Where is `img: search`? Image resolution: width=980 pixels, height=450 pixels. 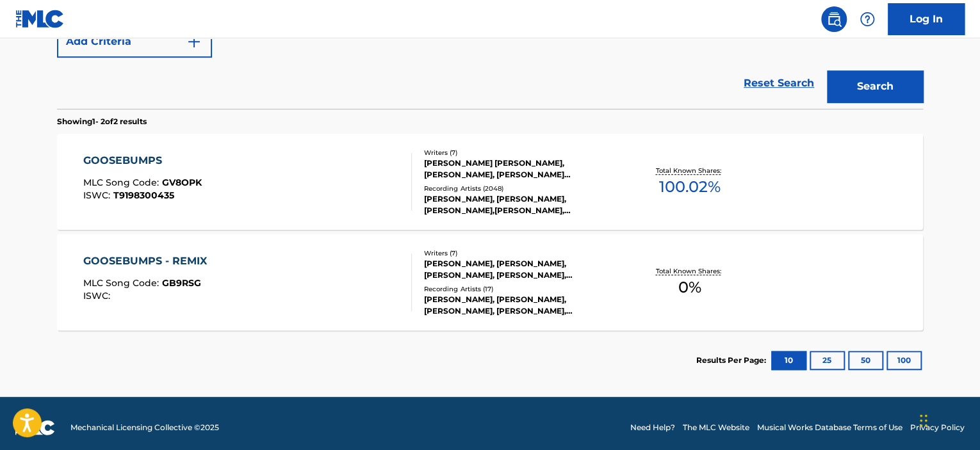
img: search is located at coordinates (834, 19).